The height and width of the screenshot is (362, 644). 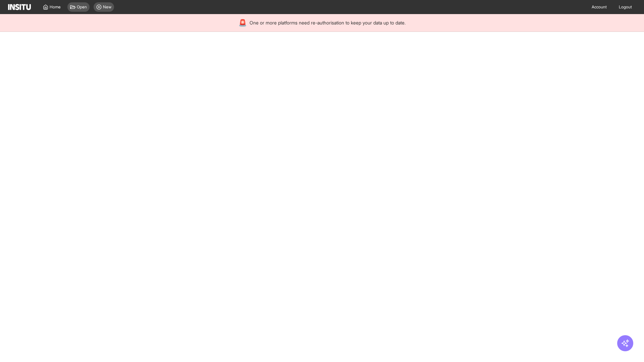 What do you see at coordinates (19, 7) in the screenshot?
I see `img: Logo` at bounding box center [19, 7].